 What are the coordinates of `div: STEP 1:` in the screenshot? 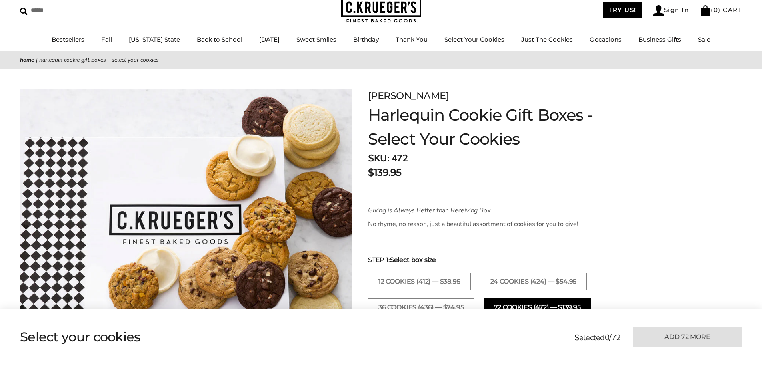 It's located at (497, 260).